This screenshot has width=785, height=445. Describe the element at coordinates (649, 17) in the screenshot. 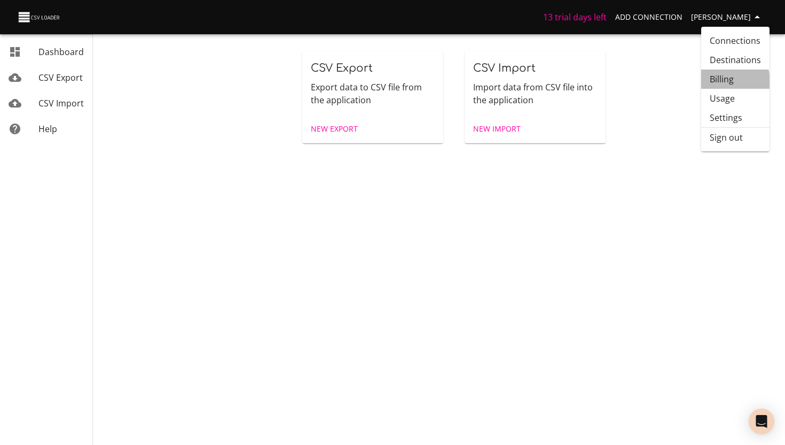

I see `a: Add Connection` at that location.